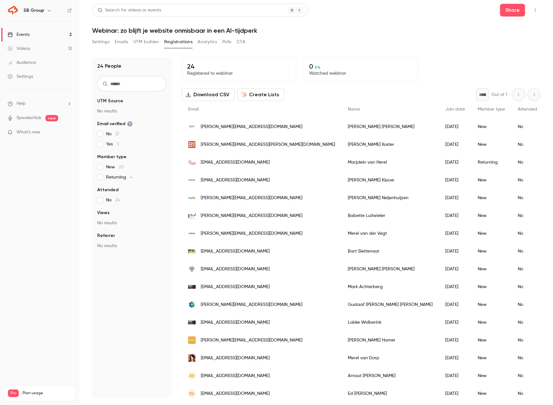  Describe the element at coordinates (40, 104) in the screenshot. I see `li: help-dropdown-opener` at that location.